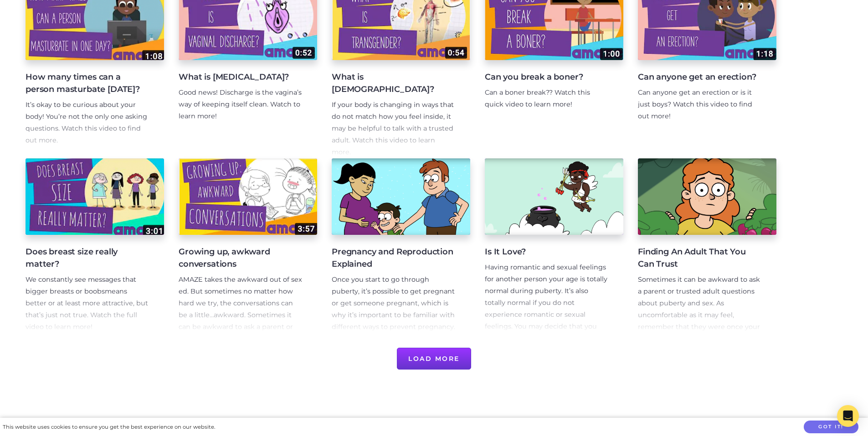  Describe the element at coordinates (547, 252) in the screenshot. I see `h4: Is It Love?` at that location.